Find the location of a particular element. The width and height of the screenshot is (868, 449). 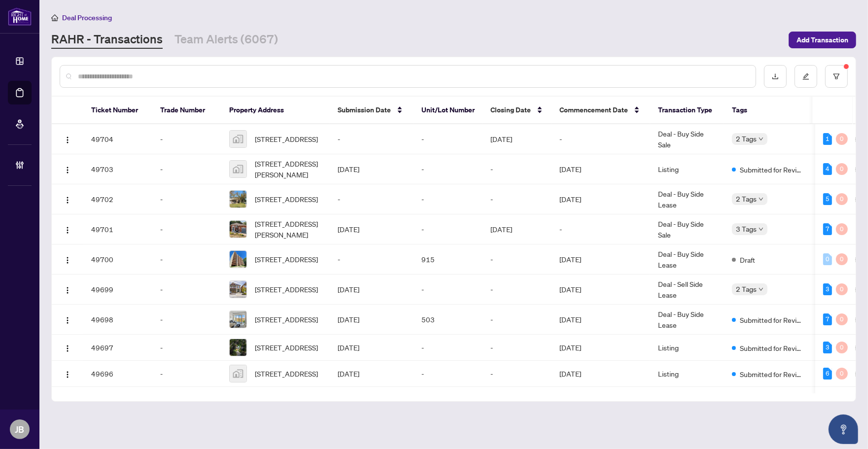

td: 49698 is located at coordinates (118, 319).